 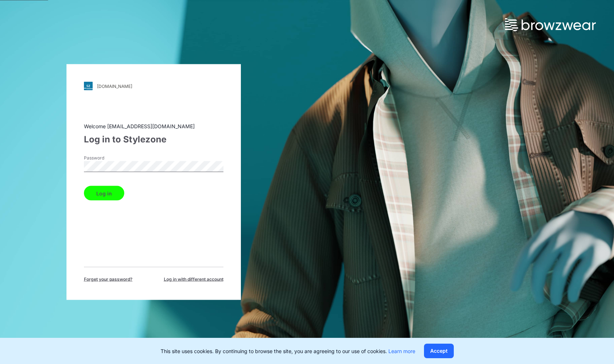 I want to click on p: This site uses cookies. By continuing to browse the site, you are agreeing to our use of cookies., so click(x=288, y=351).